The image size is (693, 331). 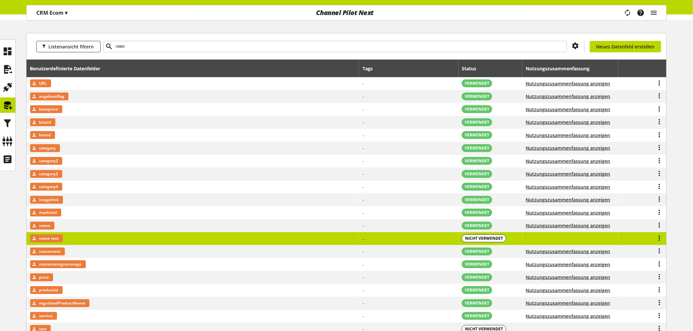 I want to click on span: regulatedProductName, so click(x=62, y=303).